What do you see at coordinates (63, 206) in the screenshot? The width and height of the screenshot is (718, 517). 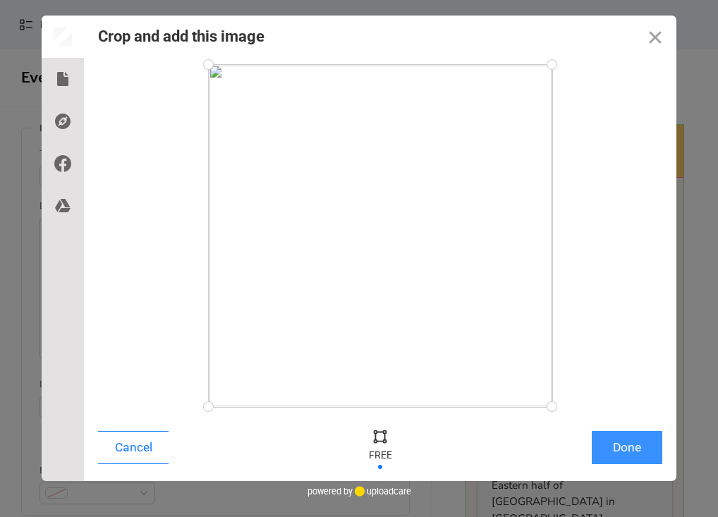 I see `div: Google Drive` at bounding box center [63, 206].